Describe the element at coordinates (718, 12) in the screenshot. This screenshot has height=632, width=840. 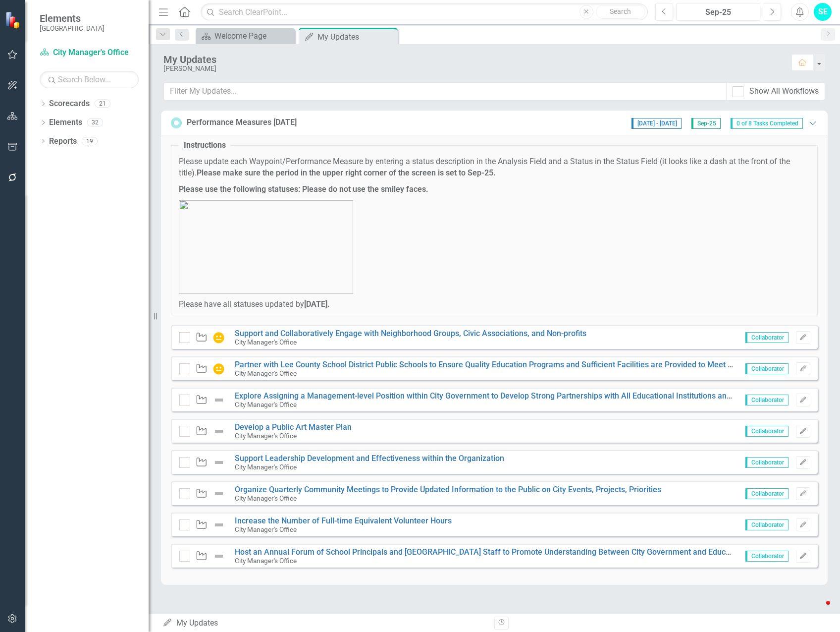
I see `button: Sep-25` at that location.